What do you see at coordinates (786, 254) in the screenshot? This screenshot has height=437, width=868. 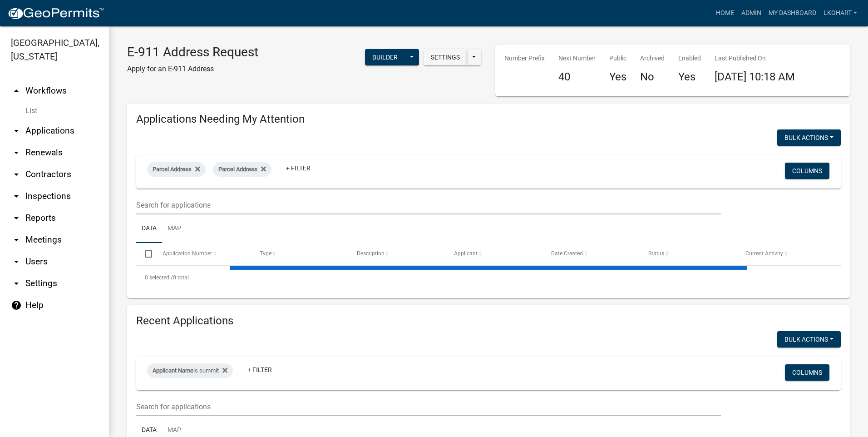 I see `datatable-header-cell: Current Activity` at bounding box center [786, 254].